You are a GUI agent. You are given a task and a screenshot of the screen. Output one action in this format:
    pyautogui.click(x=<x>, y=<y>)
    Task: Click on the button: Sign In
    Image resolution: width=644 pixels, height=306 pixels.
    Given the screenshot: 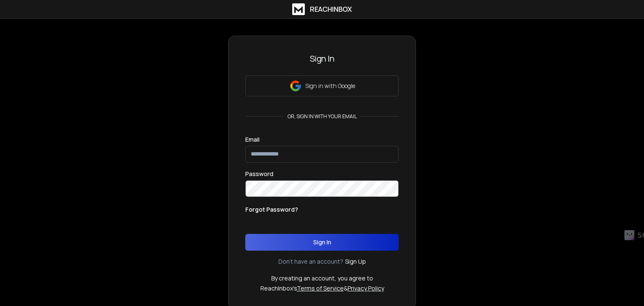 What is the action you would take?
    pyautogui.click(x=322, y=242)
    